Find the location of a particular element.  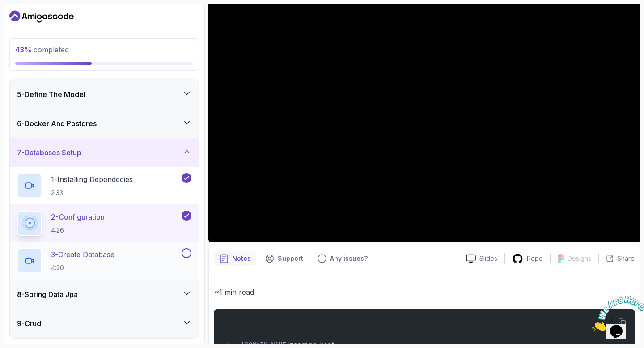

button: Feedback button is located at coordinates (343, 259).